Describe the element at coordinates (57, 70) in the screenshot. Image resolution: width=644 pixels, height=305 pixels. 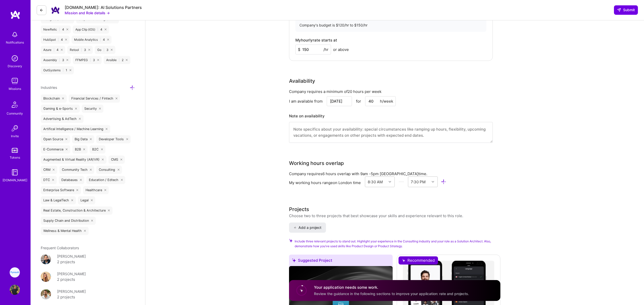
I see `div: OutSystems 1` at that location.